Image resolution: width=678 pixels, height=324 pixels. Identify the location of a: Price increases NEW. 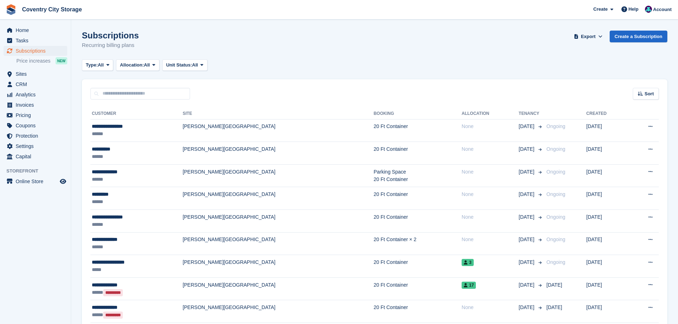
(42, 61).